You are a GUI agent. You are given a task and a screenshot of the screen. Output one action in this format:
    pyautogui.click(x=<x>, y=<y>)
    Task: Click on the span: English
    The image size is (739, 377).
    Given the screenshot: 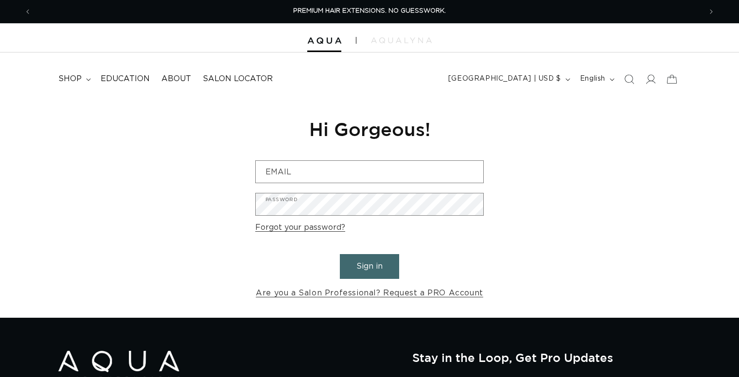 What is the action you would take?
    pyautogui.click(x=593, y=79)
    